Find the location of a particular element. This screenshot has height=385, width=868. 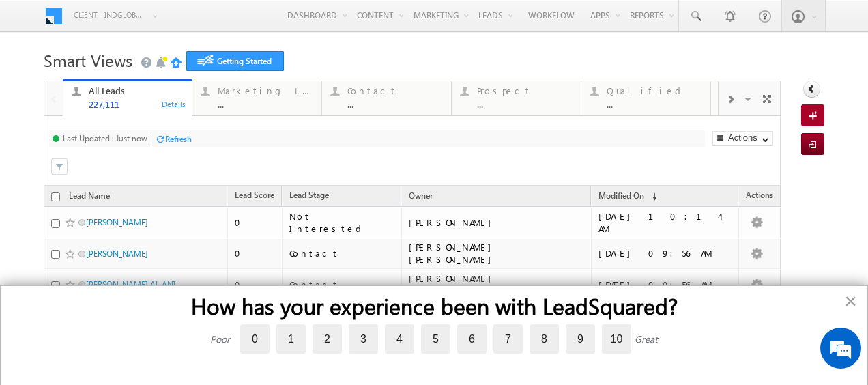

span: Modified On is located at coordinates (621, 195).